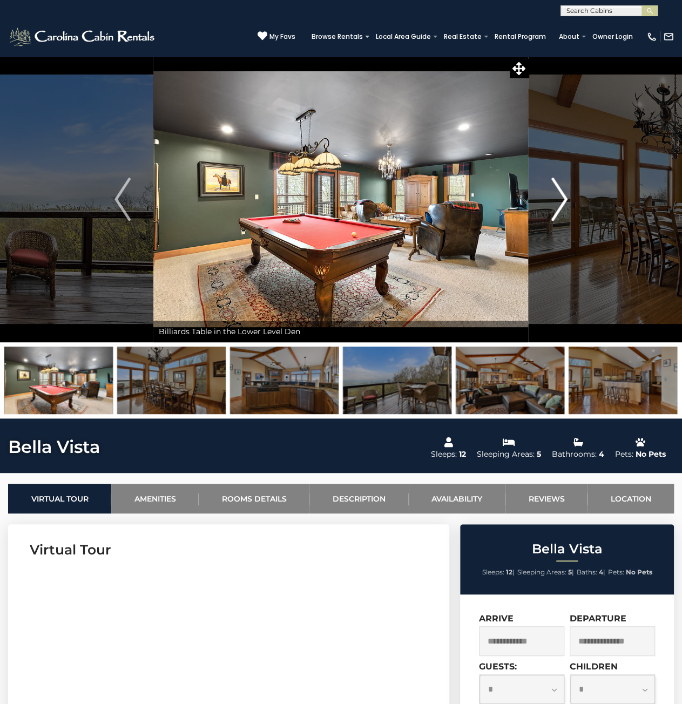 The width and height of the screenshot is (682, 704). What do you see at coordinates (542, 572) in the screenshot?
I see `span: Sleeping Areas:` at bounding box center [542, 572].